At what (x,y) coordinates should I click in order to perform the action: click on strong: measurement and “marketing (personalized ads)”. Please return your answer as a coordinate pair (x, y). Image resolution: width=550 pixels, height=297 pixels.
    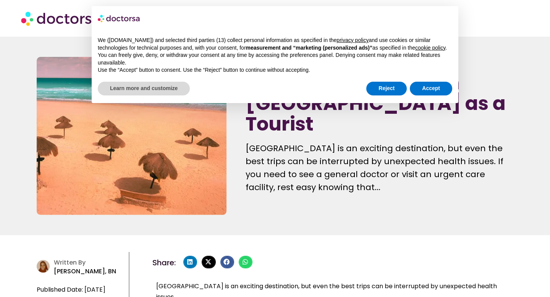
    Looking at the image, I should click on (309, 48).